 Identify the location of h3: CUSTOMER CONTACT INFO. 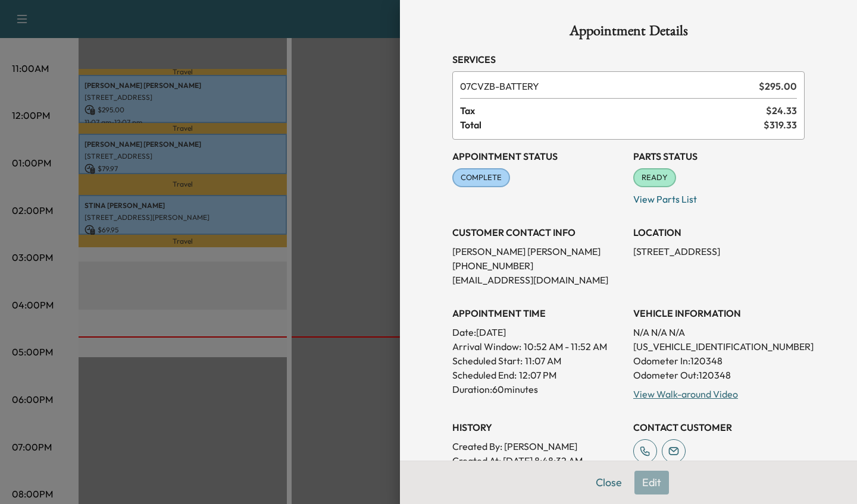
(538, 233).